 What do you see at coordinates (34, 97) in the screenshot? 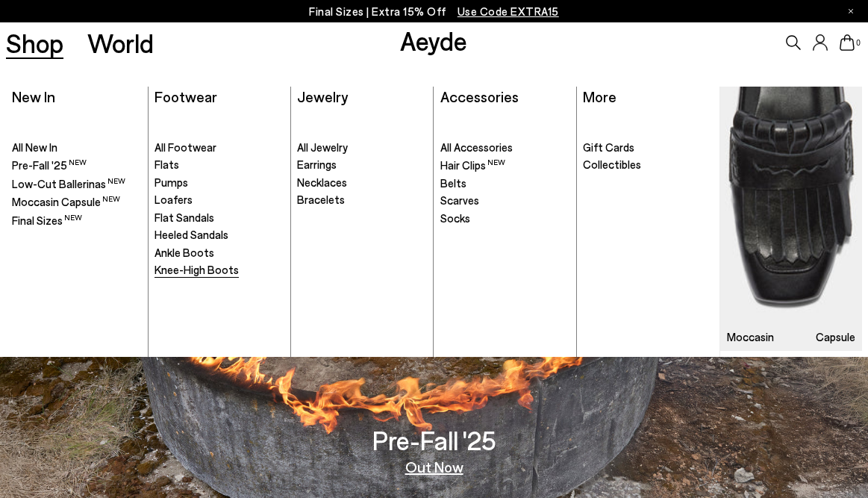
I see `a: New In` at bounding box center [34, 97].